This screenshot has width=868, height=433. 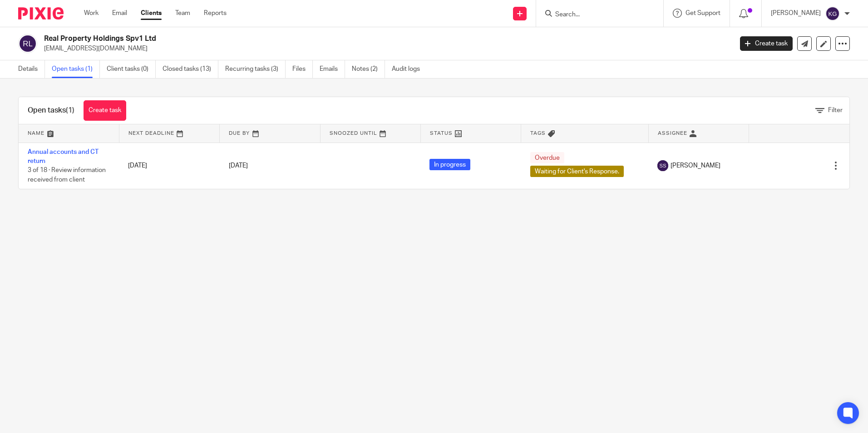 What do you see at coordinates (215, 13) in the screenshot?
I see `a: Reports` at bounding box center [215, 13].